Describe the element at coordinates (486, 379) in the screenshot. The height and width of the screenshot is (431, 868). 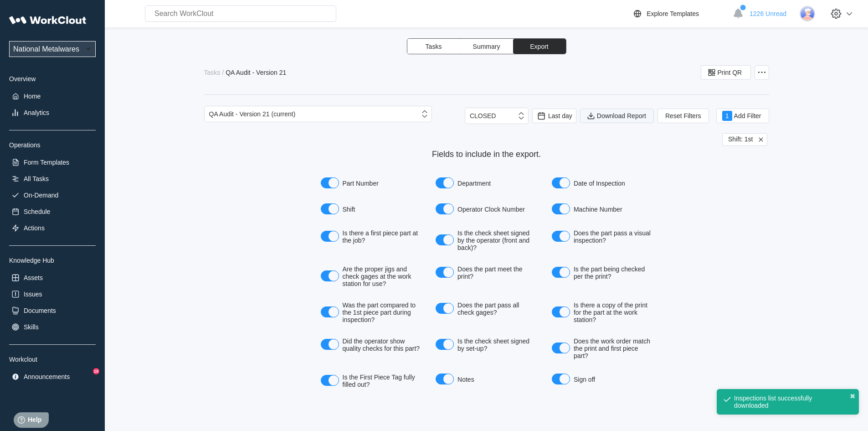
I see `label: Notes` at that location.